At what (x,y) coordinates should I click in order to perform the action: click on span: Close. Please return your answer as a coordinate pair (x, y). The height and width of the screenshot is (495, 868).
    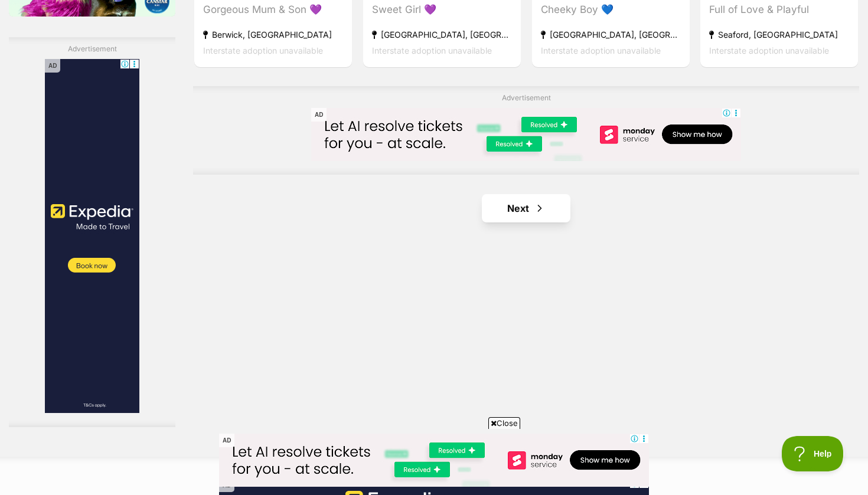
    Looking at the image, I should click on (504, 423).